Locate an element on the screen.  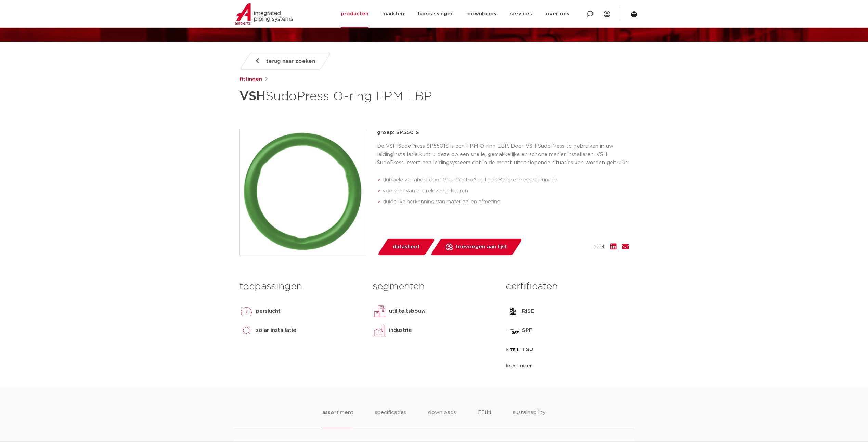
li: duidelijke herkenning van materiaal en afmeting is located at coordinates (506, 202).